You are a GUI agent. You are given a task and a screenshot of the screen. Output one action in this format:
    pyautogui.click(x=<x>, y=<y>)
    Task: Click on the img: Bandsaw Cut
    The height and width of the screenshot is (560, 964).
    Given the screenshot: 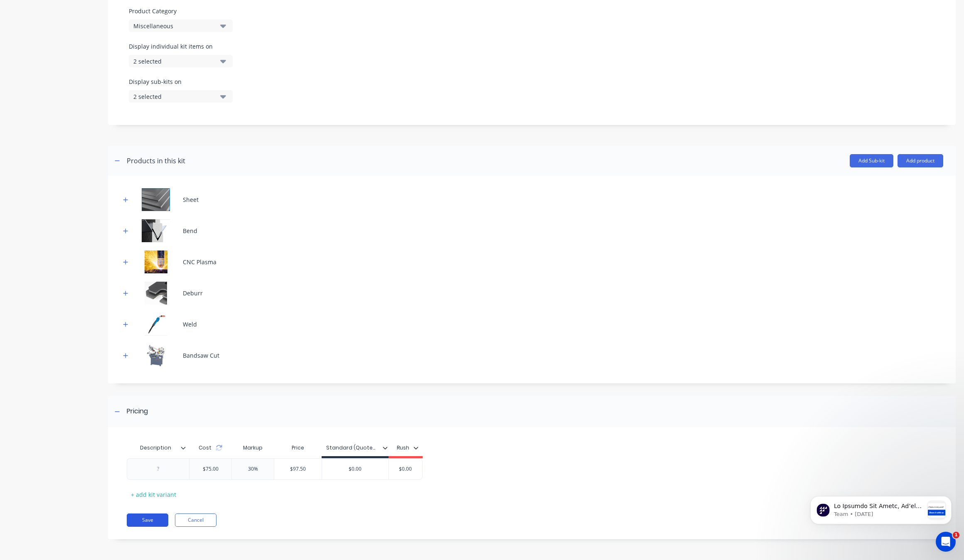 What is the action you would take?
    pyautogui.click(x=156, y=355)
    